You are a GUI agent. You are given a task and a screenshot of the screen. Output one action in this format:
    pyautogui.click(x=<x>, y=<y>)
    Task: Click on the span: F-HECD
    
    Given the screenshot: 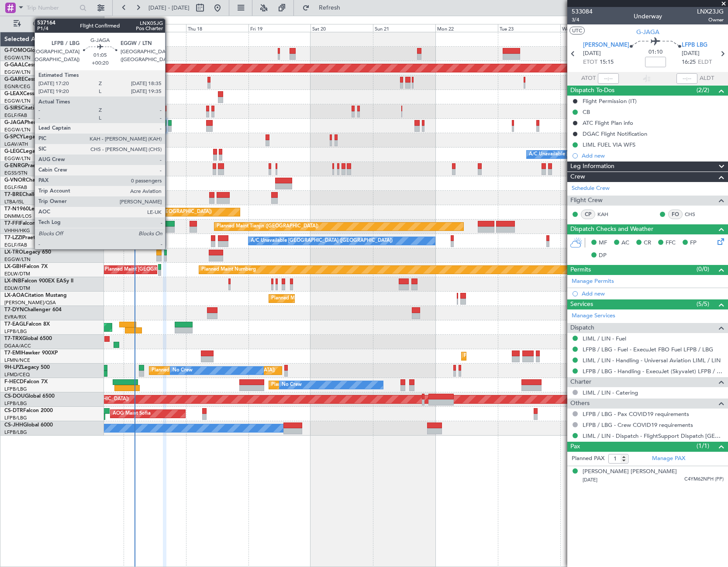 What is the action you would take?
    pyautogui.click(x=14, y=382)
    